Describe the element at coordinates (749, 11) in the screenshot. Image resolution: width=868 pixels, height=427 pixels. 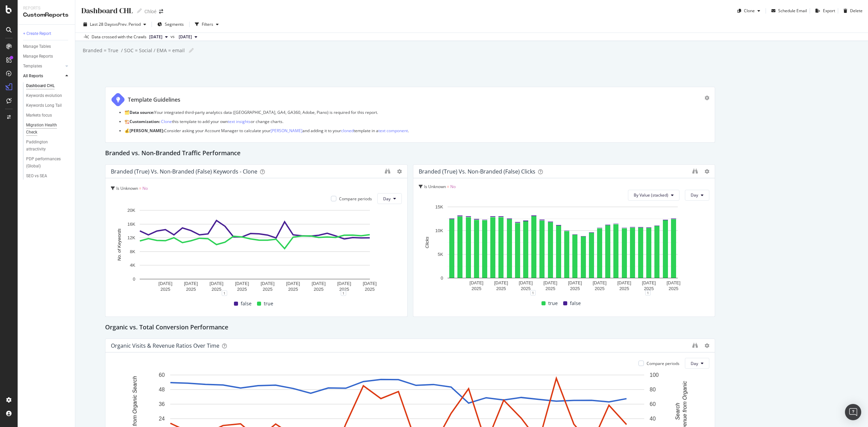
I see `button: Clone` at that location.